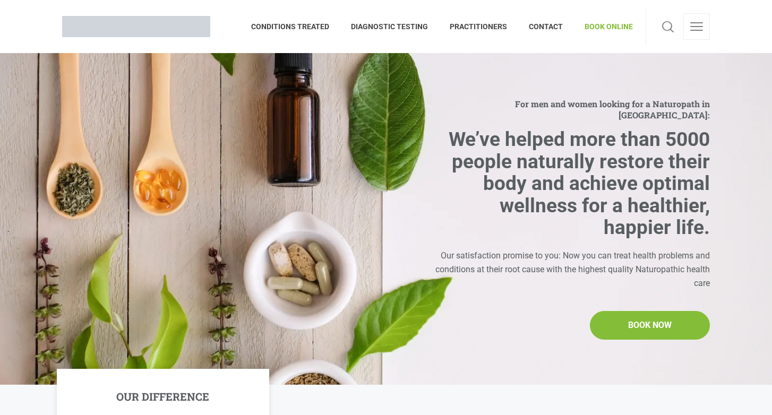 Image resolution: width=772 pixels, height=415 pixels. I want to click on h5: OUR DIFFERENCE, so click(162, 397).